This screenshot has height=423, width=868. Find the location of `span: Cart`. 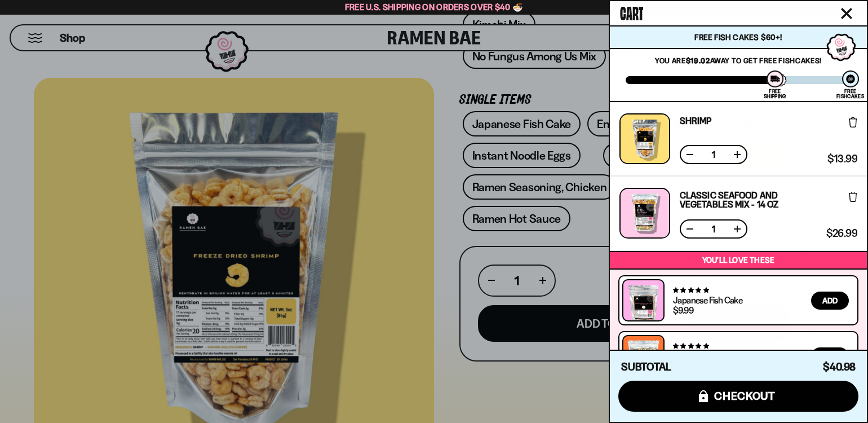

span: Cart is located at coordinates (632, 12).